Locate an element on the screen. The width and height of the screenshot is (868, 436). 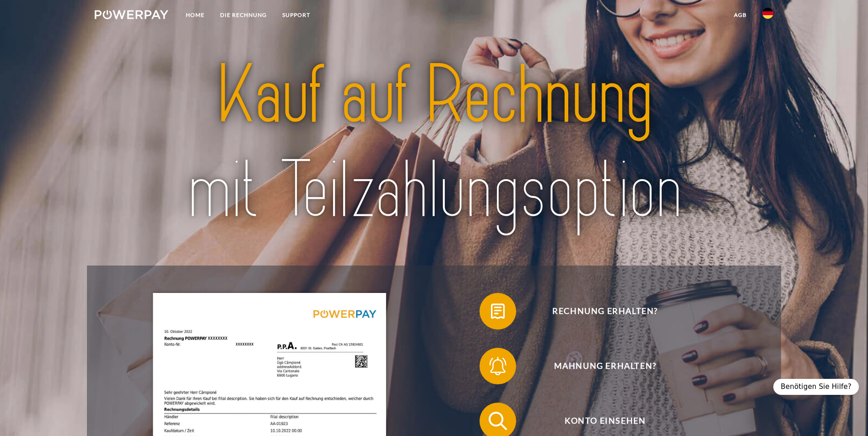
img: logo-powerpay-white.svg is located at coordinates (131, 14).